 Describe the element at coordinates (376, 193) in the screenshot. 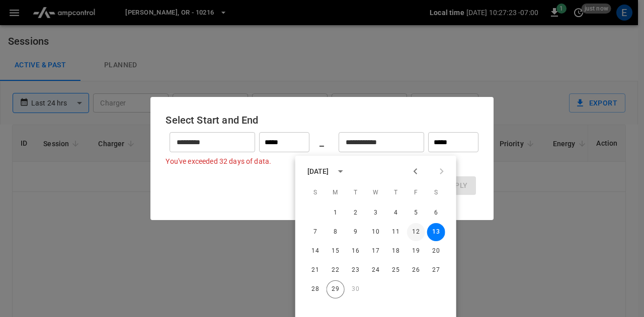

I see `span: Wednesday` at that location.